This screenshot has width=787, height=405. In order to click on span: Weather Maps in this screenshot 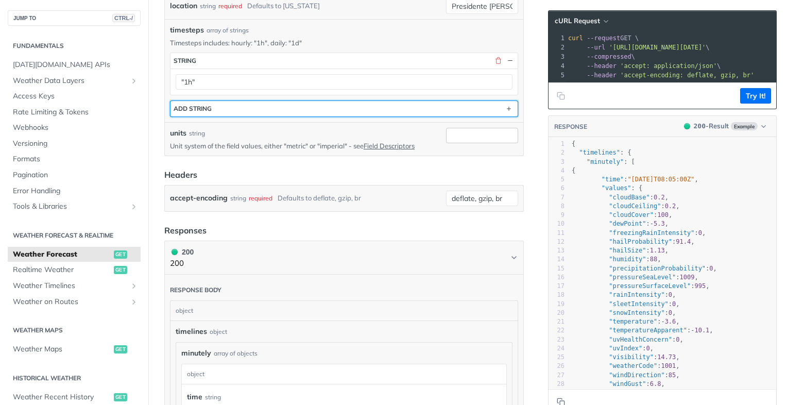, I will do `click(62, 349)`.